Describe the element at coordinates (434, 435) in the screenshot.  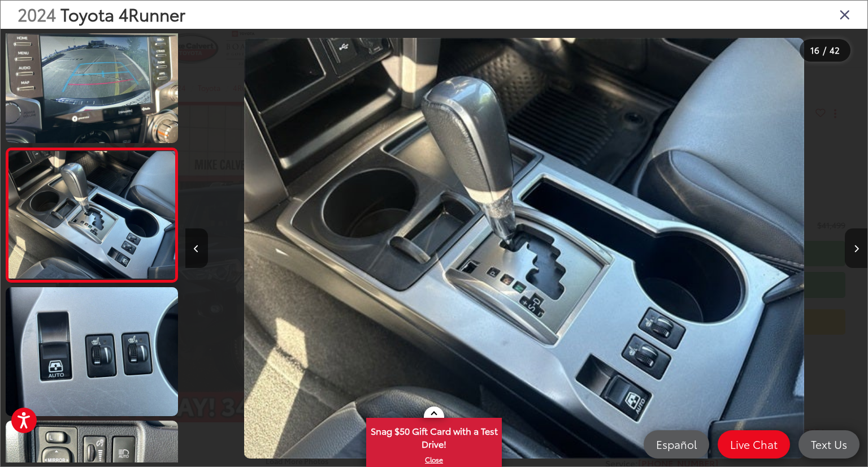
I see `span: Snag $50 Gift Card with a Test Drive!` at that location.